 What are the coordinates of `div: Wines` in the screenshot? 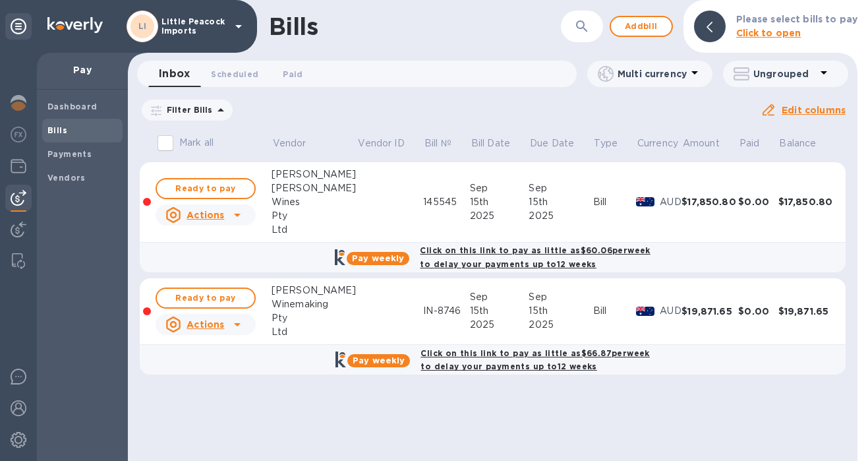 It's located at (315, 202).